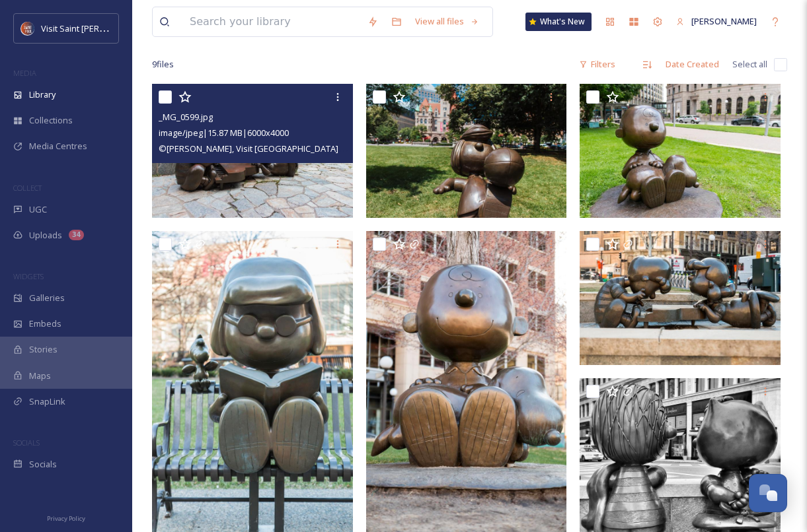  I want to click on span: Socials, so click(43, 464).